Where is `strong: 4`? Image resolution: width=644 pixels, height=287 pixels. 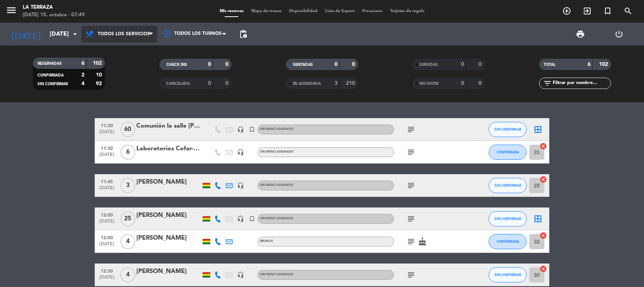
strong: 4 is located at coordinates (83, 84).